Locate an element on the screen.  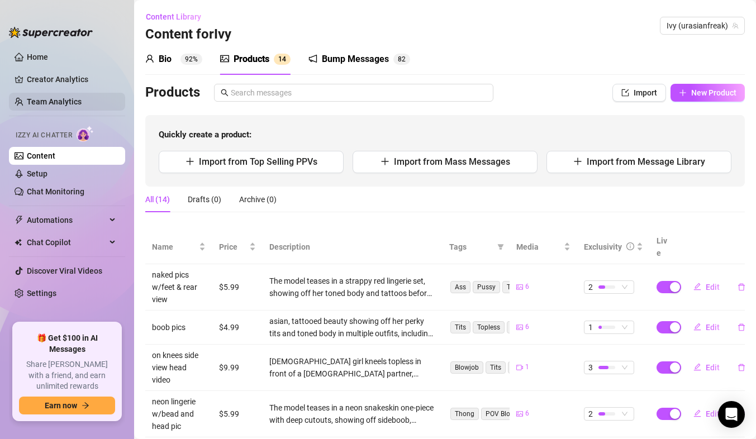
button: Import from Mass Messages is located at coordinates (445, 162).